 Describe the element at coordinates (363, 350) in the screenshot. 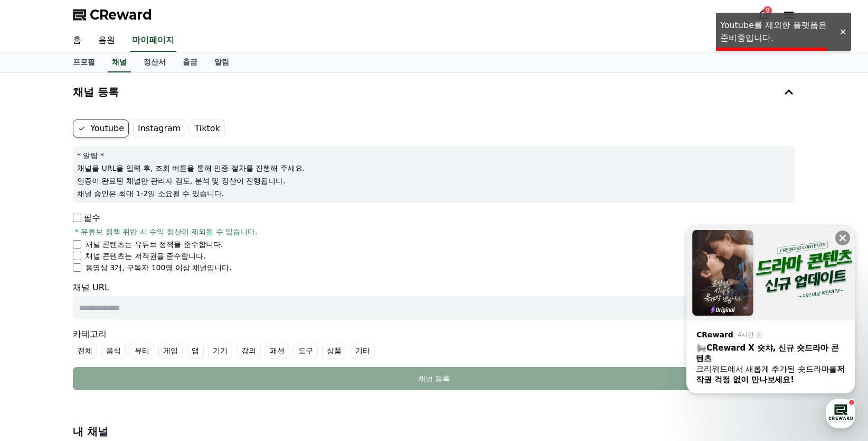

I see `label: 기타` at that location.